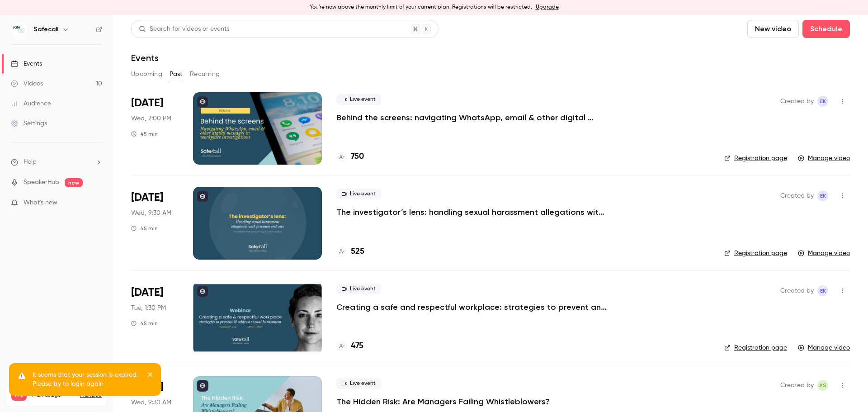 The height and width of the screenshot is (412, 868). I want to click on span: new, so click(74, 183).